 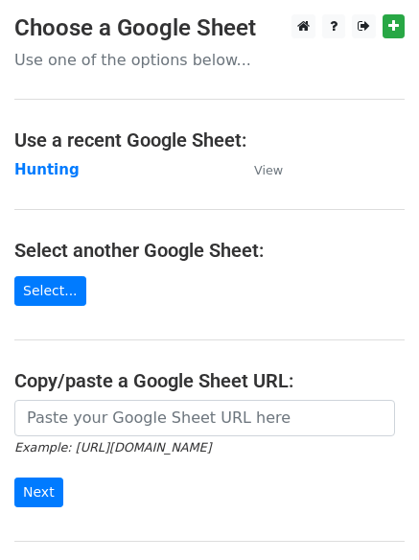 I want to click on a: Hunting, so click(x=47, y=170).